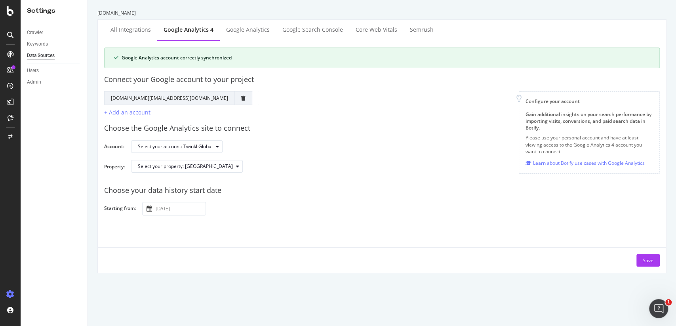 The height and width of the screenshot is (326, 676). I want to click on div: Google Search Console, so click(313, 30).